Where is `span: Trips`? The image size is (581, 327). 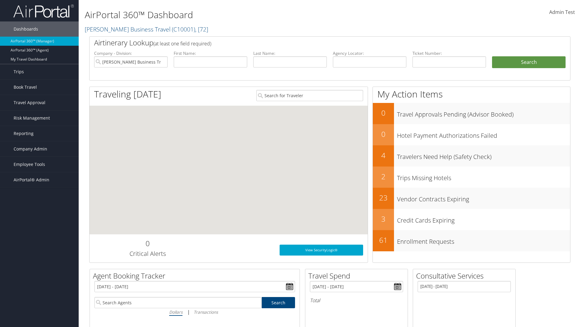 span: Trips is located at coordinates (19, 72).